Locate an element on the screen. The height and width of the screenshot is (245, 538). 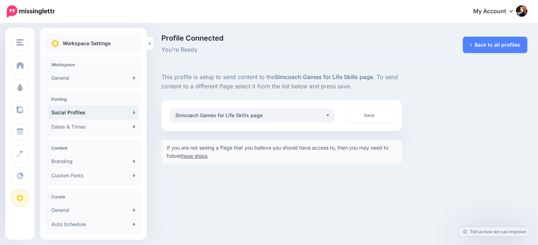
h4: Content is located at coordinates (93, 148).